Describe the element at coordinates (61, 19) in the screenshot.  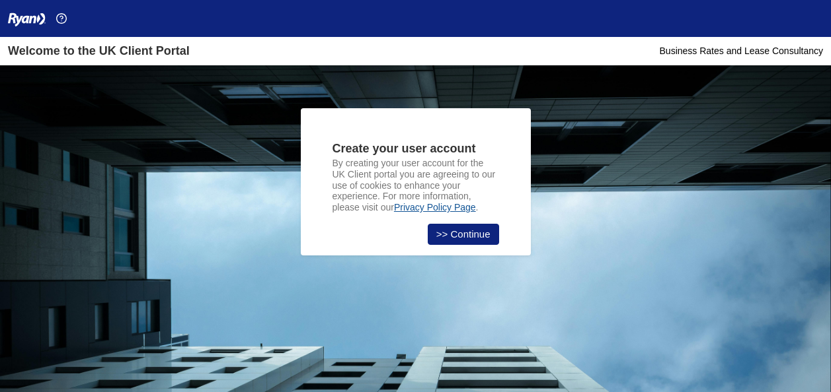
I see `img: Help` at that location.